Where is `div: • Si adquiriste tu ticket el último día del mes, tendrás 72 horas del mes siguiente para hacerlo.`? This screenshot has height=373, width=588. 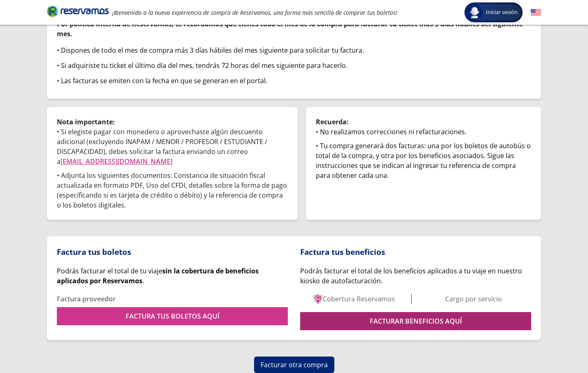
div: • Si adquiriste tu ticket el último día del mes, tendrás 72 horas del mes siguiente para hacerlo. is located at coordinates (294, 65).